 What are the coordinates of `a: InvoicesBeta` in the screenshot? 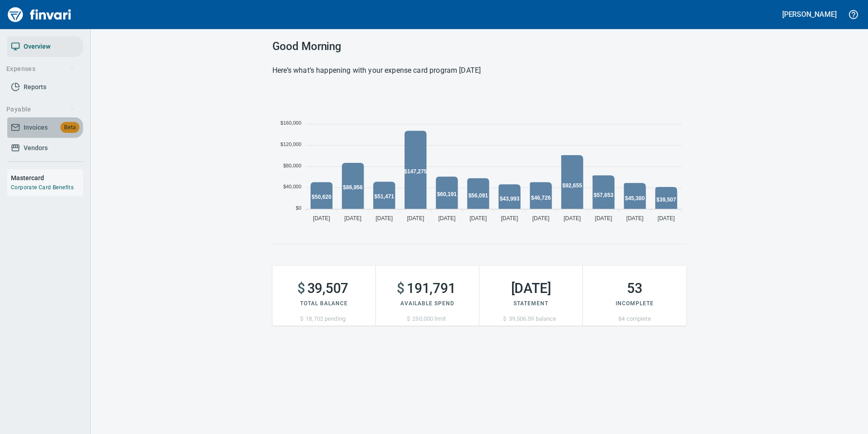 It's located at (45, 128).